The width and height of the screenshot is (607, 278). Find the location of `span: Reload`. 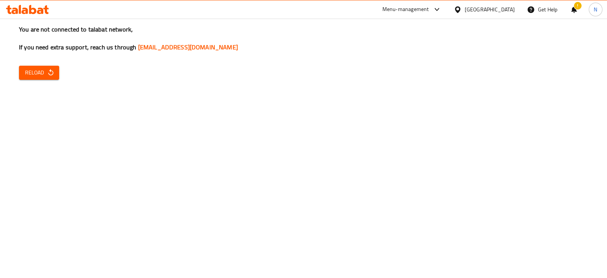

span: Reload is located at coordinates (39, 72).